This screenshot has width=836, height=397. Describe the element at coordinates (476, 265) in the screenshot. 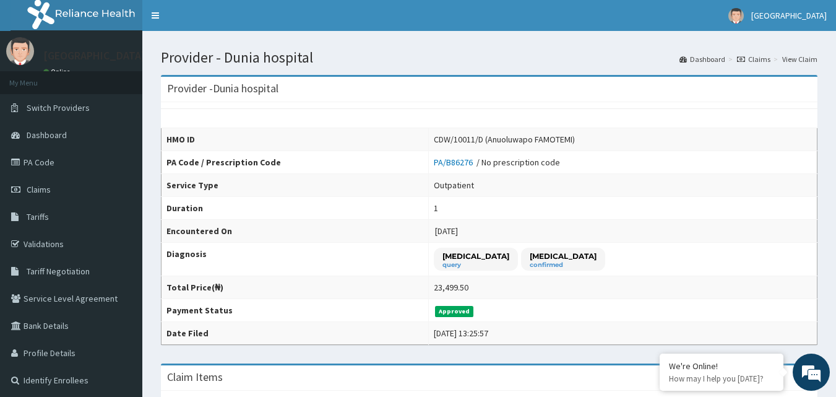

I see `small: query` at that location.